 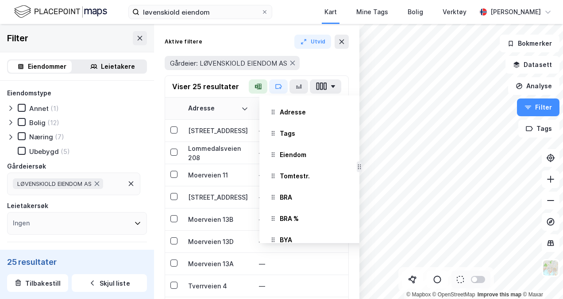 What do you see at coordinates (65, 151) in the screenshot?
I see `div: (5)` at bounding box center [65, 151].